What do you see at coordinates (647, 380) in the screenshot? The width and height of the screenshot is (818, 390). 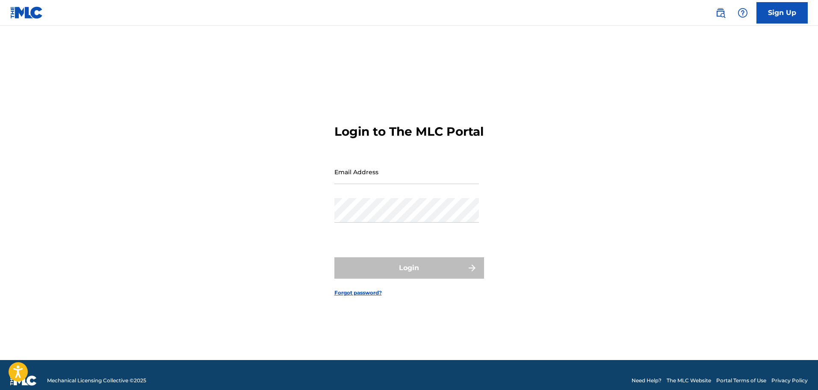 I see `a: Need Help?` at bounding box center [647, 380].